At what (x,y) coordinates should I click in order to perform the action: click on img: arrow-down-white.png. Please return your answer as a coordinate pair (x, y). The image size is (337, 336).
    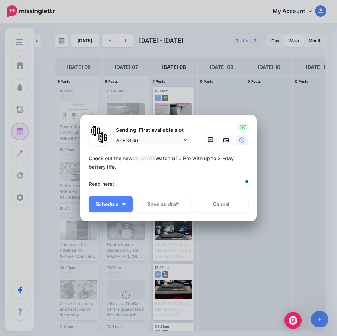
    Looking at the image, I should click on (124, 204).